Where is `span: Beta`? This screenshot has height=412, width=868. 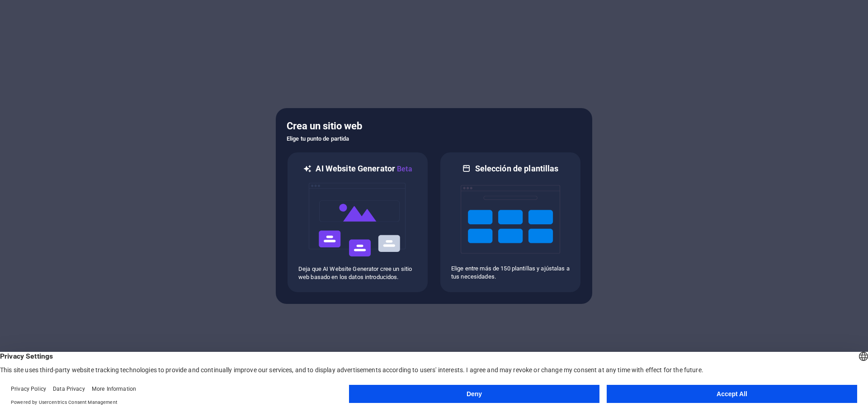 span: Beta is located at coordinates (404, 169).